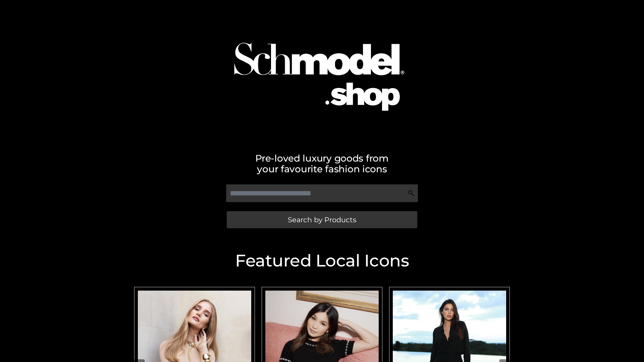 This screenshot has height=362, width=644. What do you see at coordinates (411, 193) in the screenshot?
I see `img: Search Icon` at bounding box center [411, 193].